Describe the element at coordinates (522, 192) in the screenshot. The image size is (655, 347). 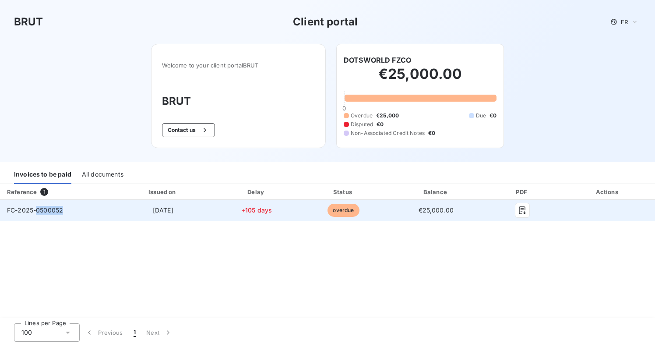
I see `div: PDF` at that location.